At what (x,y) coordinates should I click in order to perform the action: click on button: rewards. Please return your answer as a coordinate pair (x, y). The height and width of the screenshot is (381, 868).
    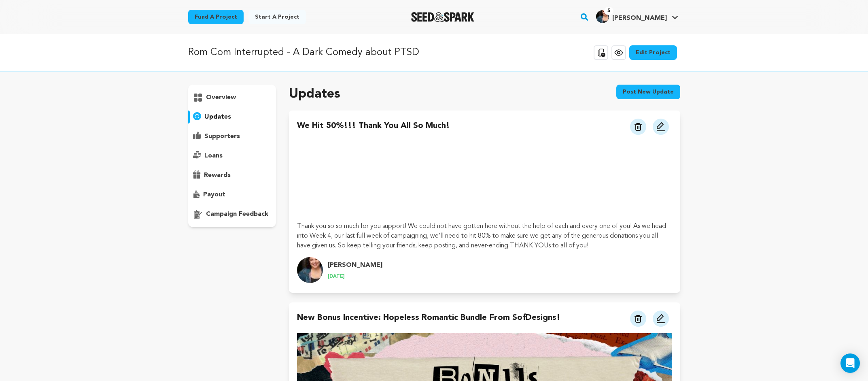
    Looking at the image, I should click on (232, 175).